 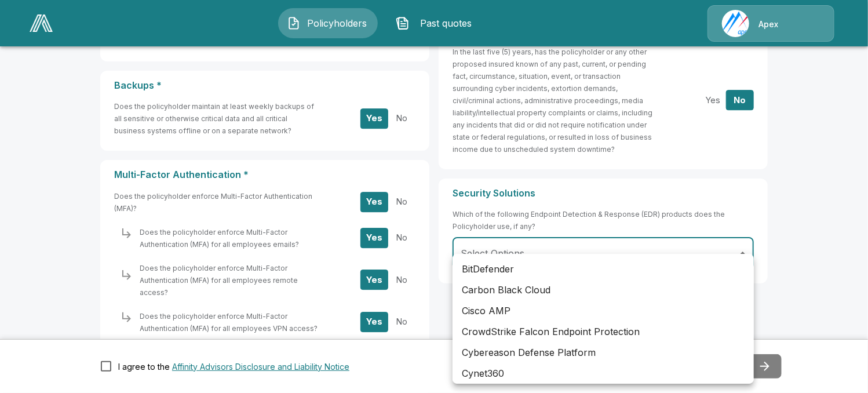 What do you see at coordinates (603, 269) in the screenshot?
I see `li: BitDefender` at bounding box center [603, 269].